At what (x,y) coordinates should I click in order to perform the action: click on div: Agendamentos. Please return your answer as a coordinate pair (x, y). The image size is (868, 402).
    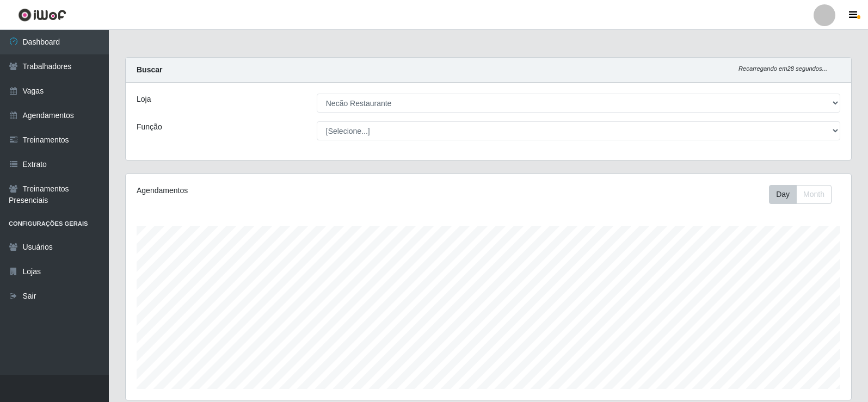
    Looking at the image, I should click on (278, 190).